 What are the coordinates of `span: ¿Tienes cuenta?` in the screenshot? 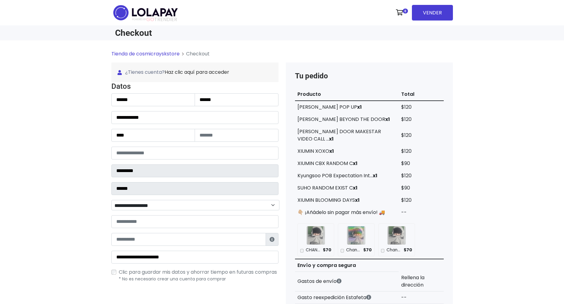 It's located at (195, 72).